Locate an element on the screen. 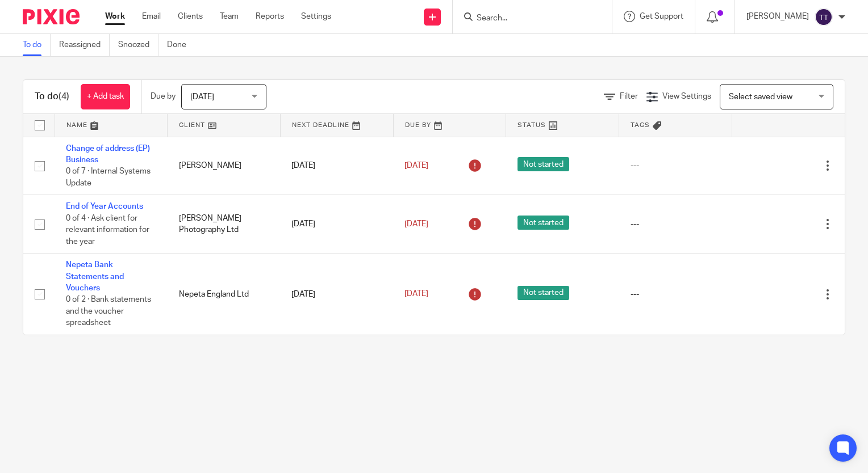 This screenshot has height=473, width=868. a: Reports is located at coordinates (270, 17).